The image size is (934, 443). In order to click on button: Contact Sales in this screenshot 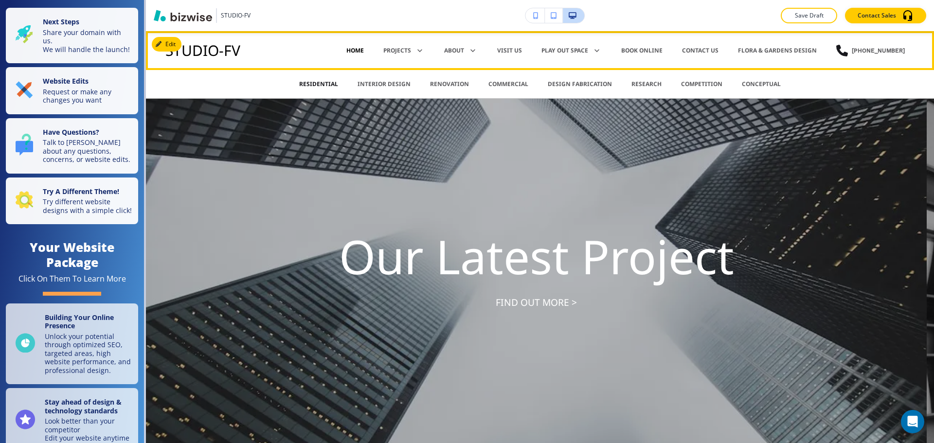, I will do `click(886, 16)`.